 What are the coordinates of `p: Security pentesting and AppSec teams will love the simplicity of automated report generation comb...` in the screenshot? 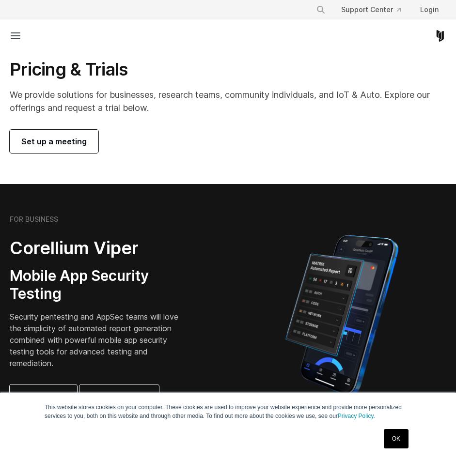 It's located at (95, 340).